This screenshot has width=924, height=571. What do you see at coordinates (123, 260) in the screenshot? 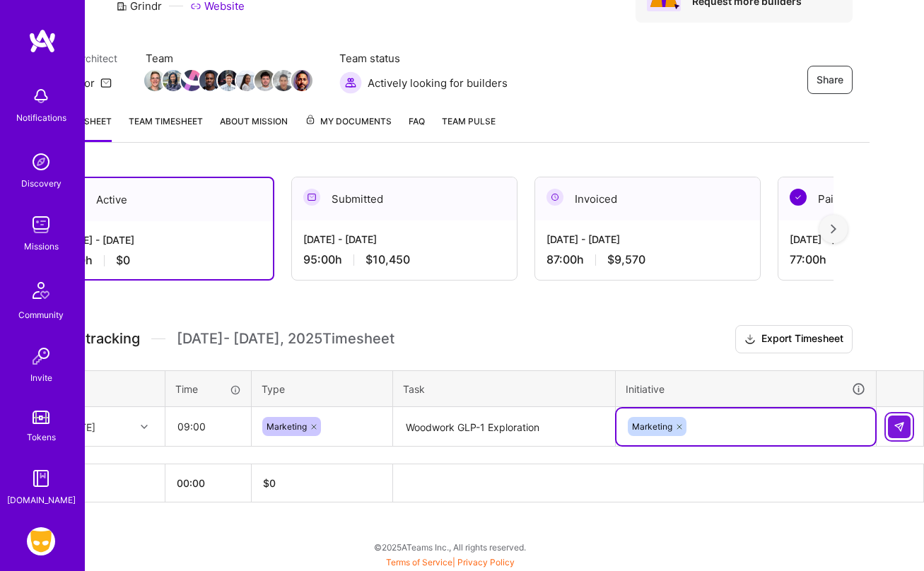
I see `span: $0` at bounding box center [123, 260].